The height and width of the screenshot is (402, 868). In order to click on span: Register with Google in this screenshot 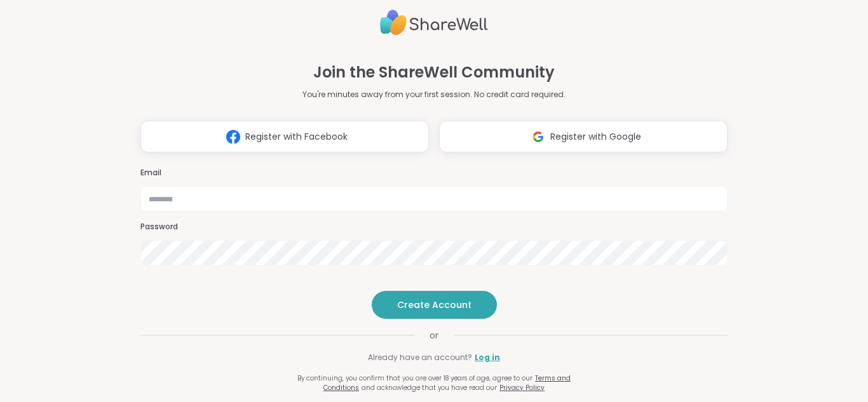, I will do `click(595, 136)`.